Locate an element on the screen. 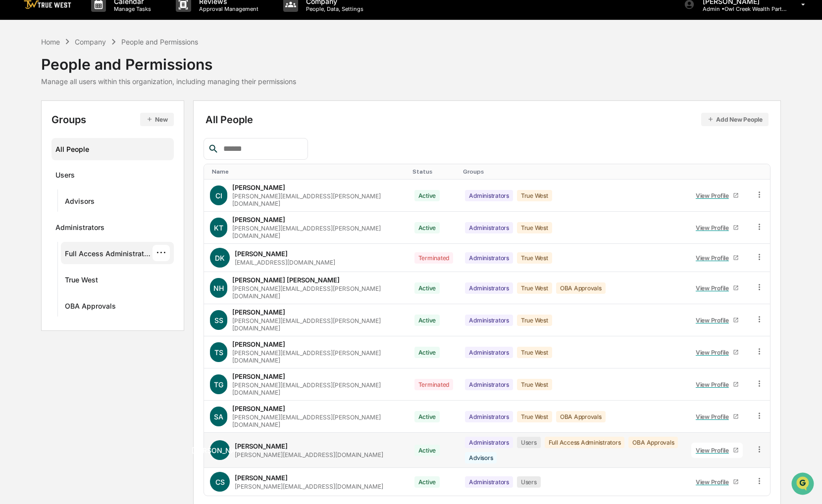 The width and height of the screenshot is (822, 504). div: Full Access Administrators is located at coordinates (109, 255).